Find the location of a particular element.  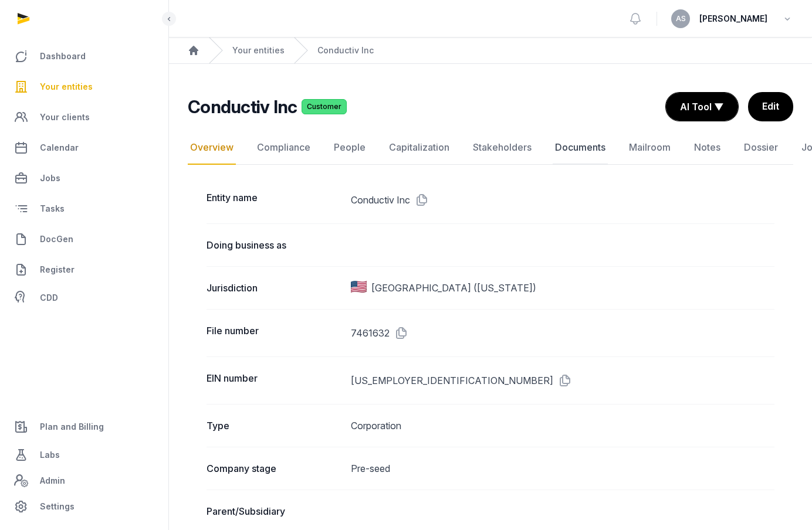

dd: 7461632 is located at coordinates (562, 333).